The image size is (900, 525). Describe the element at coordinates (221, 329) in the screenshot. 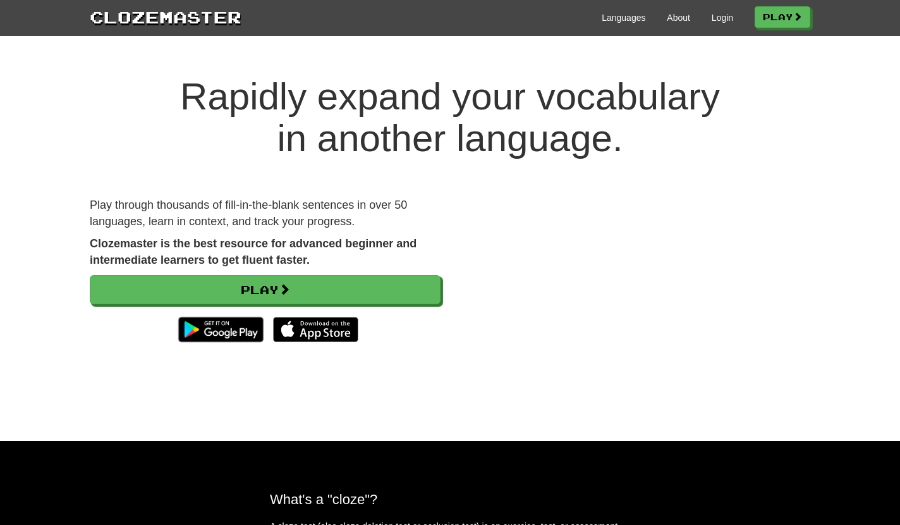

I see `img: Get it on Google Play` at that location.